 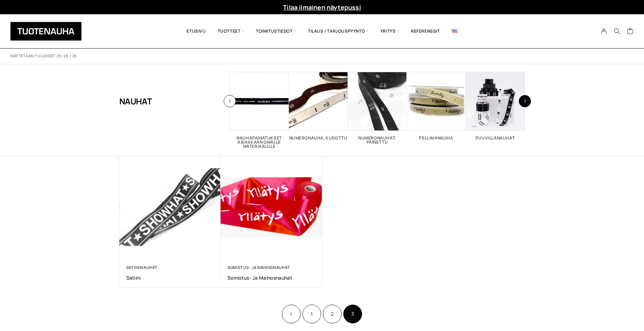 What do you see at coordinates (455, 31) in the screenshot?
I see `img: English` at bounding box center [455, 31].